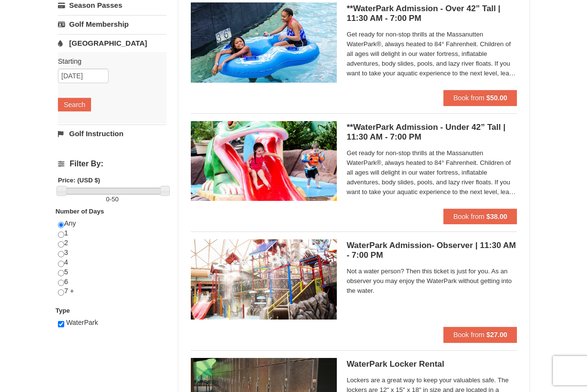 The width and height of the screenshot is (587, 392). What do you see at coordinates (83, 323) in the screenshot?
I see `span: WaterPark` at bounding box center [83, 323].